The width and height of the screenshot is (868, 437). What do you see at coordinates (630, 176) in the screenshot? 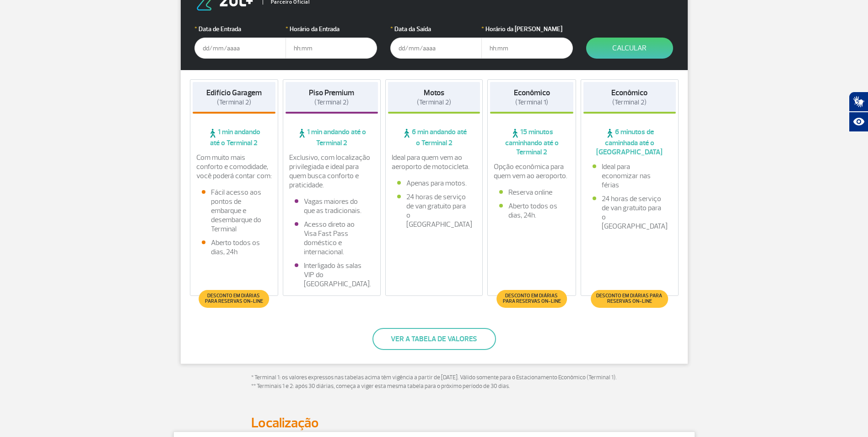
I see `li: Ideal para economizar nas férias` at bounding box center [630, 176].